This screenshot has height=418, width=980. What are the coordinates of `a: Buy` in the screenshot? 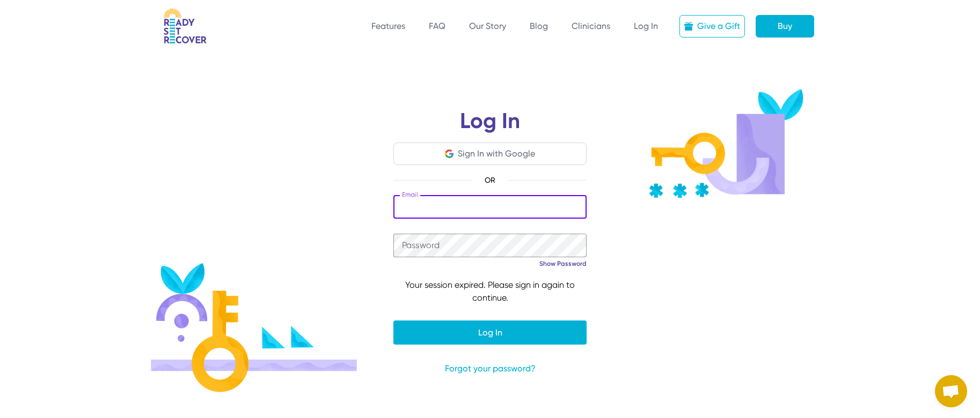 It's located at (785, 26).